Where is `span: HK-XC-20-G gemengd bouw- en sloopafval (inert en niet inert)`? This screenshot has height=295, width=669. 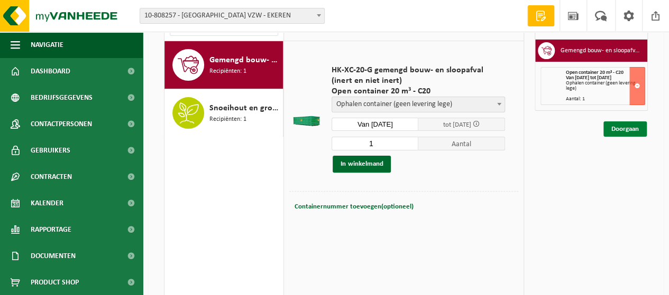 span: HK-XC-20-G gemengd bouw- en sloopafval (inert en niet inert) is located at coordinates (418, 76).